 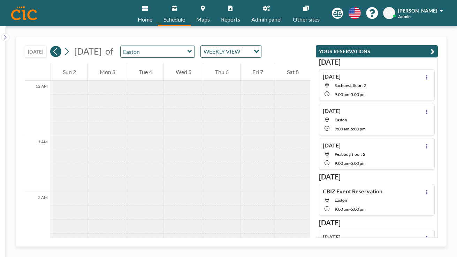 I want to click on span: Maps, so click(x=203, y=20).